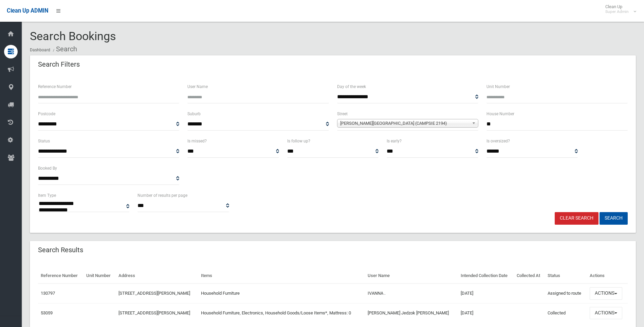  Describe the element at coordinates (299, 141) in the screenshot. I see `label: Is follow up?` at that location.